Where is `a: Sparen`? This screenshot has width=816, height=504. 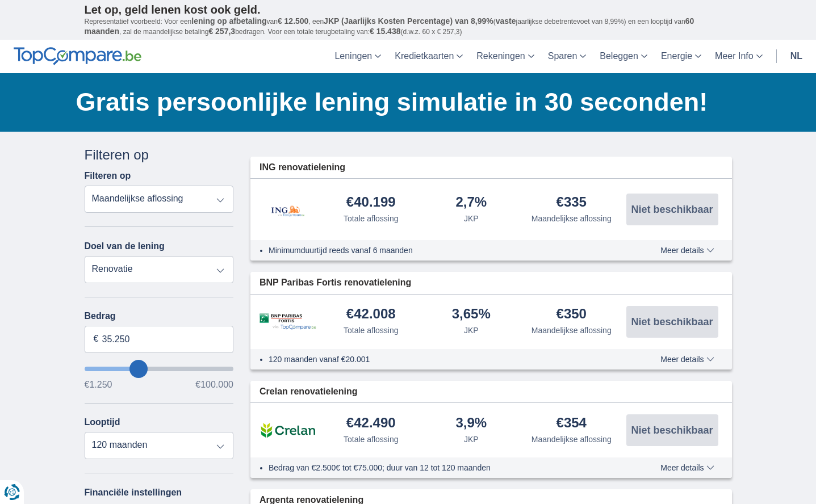 a: Sparen is located at coordinates (567, 56).